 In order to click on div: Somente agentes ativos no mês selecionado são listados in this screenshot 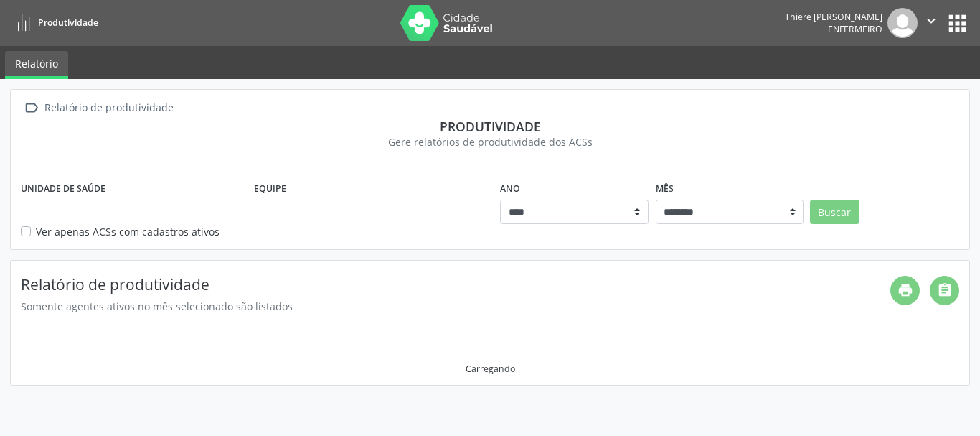, I will do `click(456, 306)`.